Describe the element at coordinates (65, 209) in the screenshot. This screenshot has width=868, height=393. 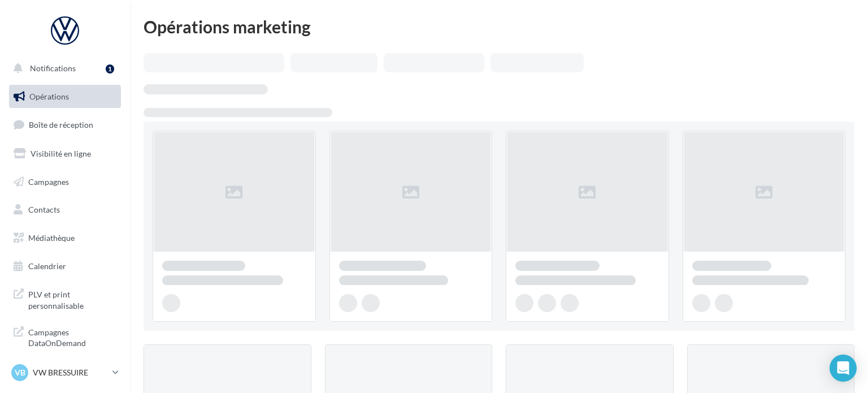
I see `a: Contacts` at that location.